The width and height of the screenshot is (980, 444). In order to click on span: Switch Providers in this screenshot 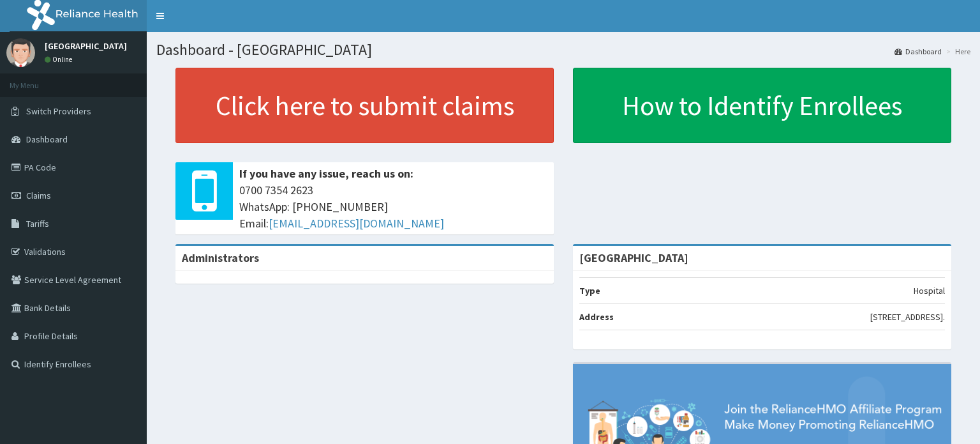, I will do `click(59, 111)`.